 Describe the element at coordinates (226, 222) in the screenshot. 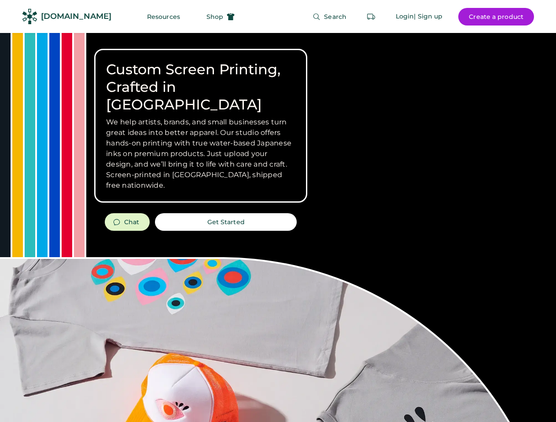

I see `button: Get Started` at that location.